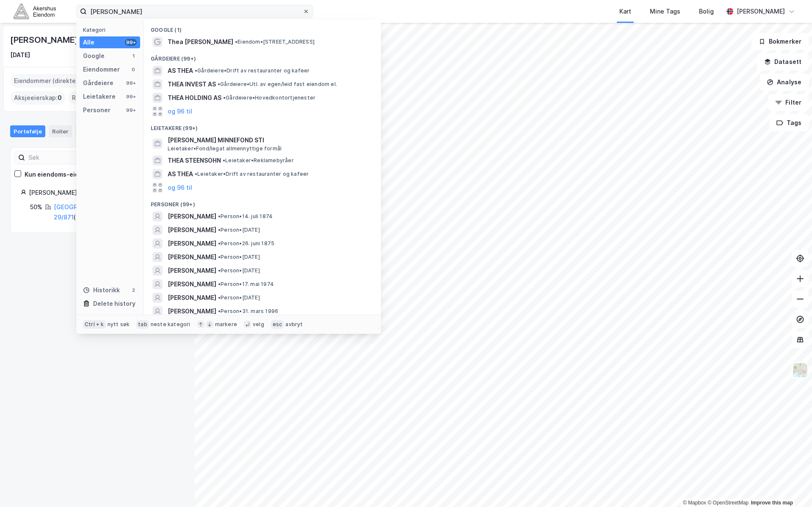 The width and height of the screenshot is (812, 507). I want to click on div: Personer (99+), so click(263, 202).